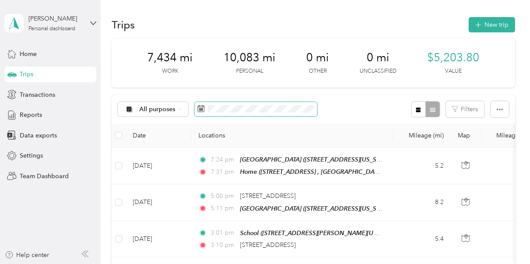 Image resolution: width=530 pixels, height=264 pixels. I want to click on span: $5,203.80, so click(453, 58).